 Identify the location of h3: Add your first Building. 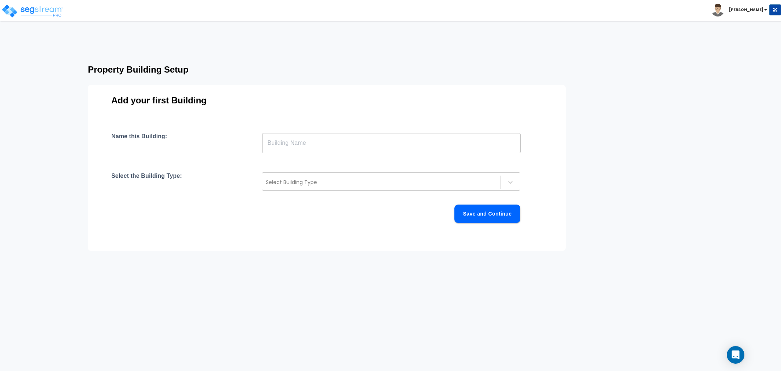
(327, 100).